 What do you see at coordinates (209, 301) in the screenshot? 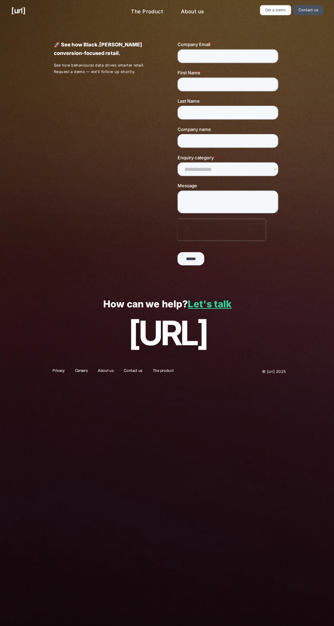
I see `a: Let's talk` at bounding box center [209, 301].